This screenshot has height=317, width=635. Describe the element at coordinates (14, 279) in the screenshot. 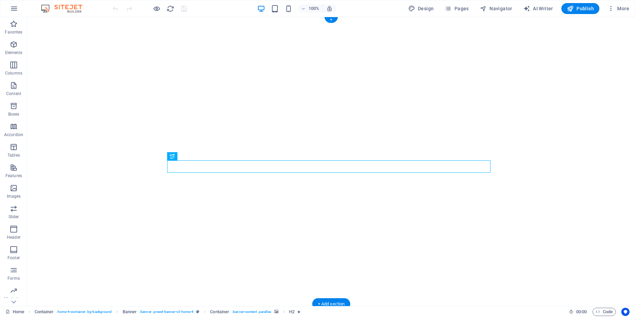

I see `p: Forms` at that location.